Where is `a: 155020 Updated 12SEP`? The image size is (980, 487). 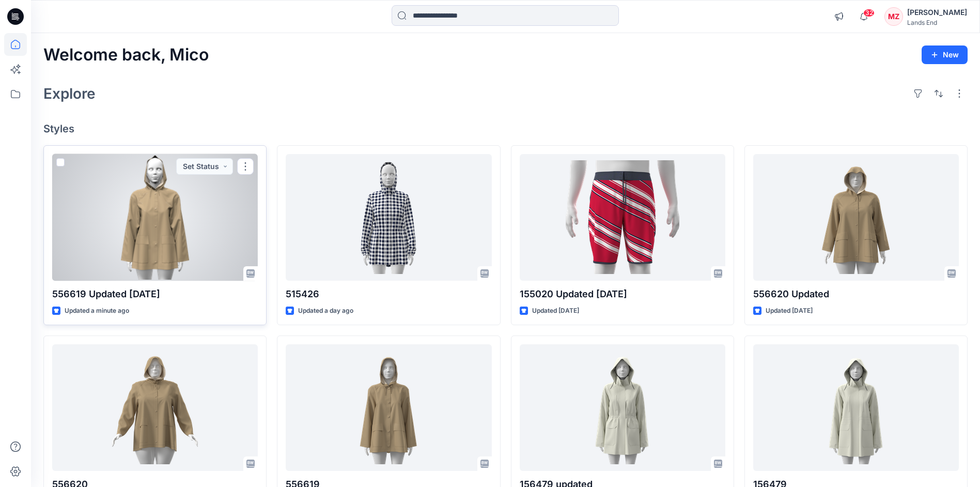 a: 155020 Updated 12SEP is located at coordinates (623, 218).